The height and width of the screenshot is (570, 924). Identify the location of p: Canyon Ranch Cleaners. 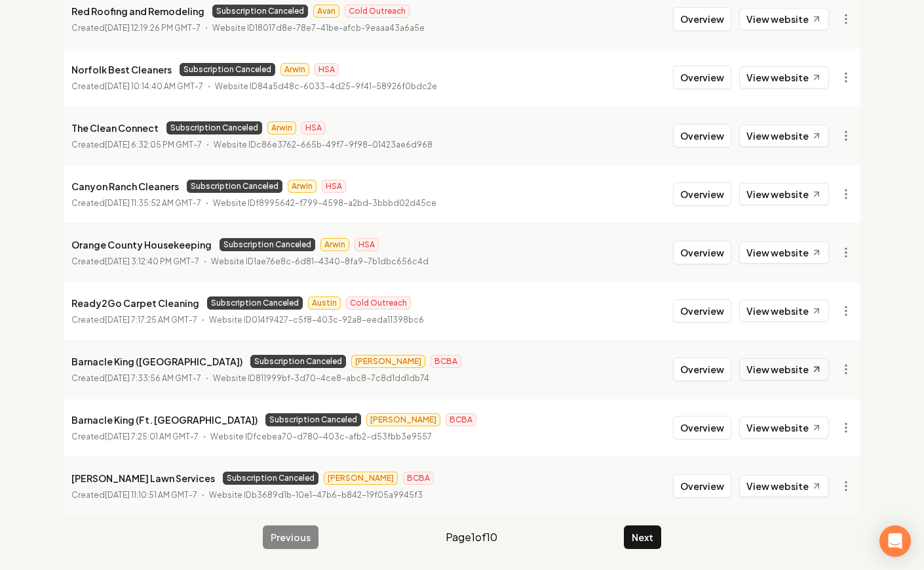
(125, 186).